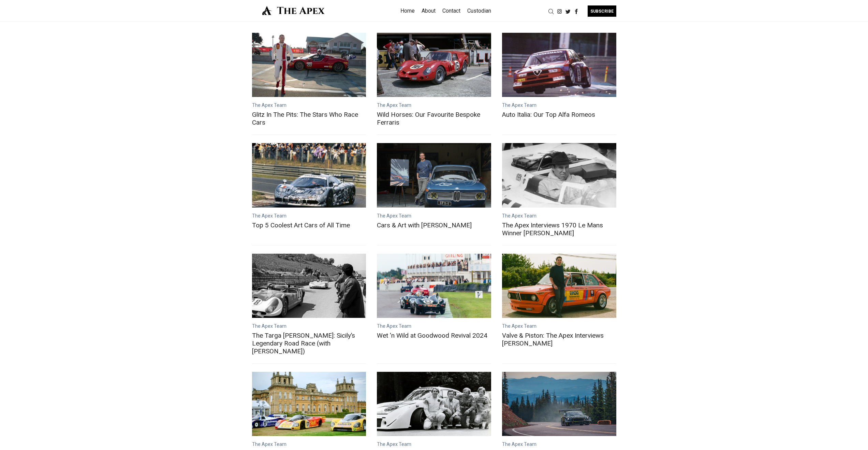  Describe the element at coordinates (551, 11) in the screenshot. I see `a: Search` at that location.